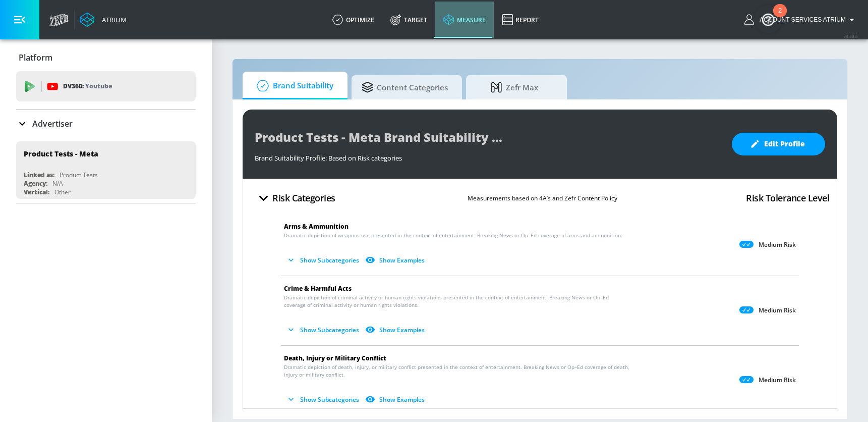 The image size is (868, 422). What do you see at coordinates (800, 20) in the screenshot?
I see `span: login as: account_services_atrium@zefr.com` at bounding box center [800, 20].